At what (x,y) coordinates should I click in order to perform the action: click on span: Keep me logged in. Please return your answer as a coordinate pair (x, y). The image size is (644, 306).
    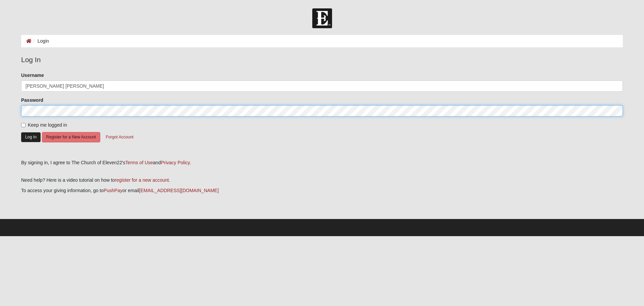
    Looking at the image, I should click on (48, 125).